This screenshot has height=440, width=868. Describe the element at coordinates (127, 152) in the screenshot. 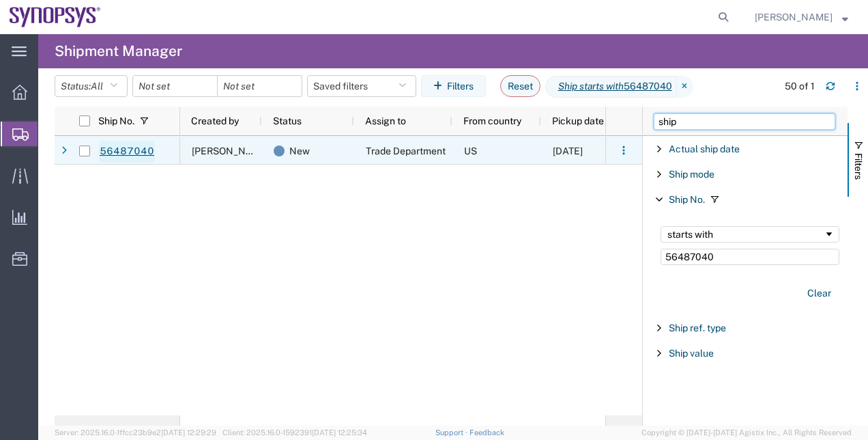

I see `a: 56487040` at that location.